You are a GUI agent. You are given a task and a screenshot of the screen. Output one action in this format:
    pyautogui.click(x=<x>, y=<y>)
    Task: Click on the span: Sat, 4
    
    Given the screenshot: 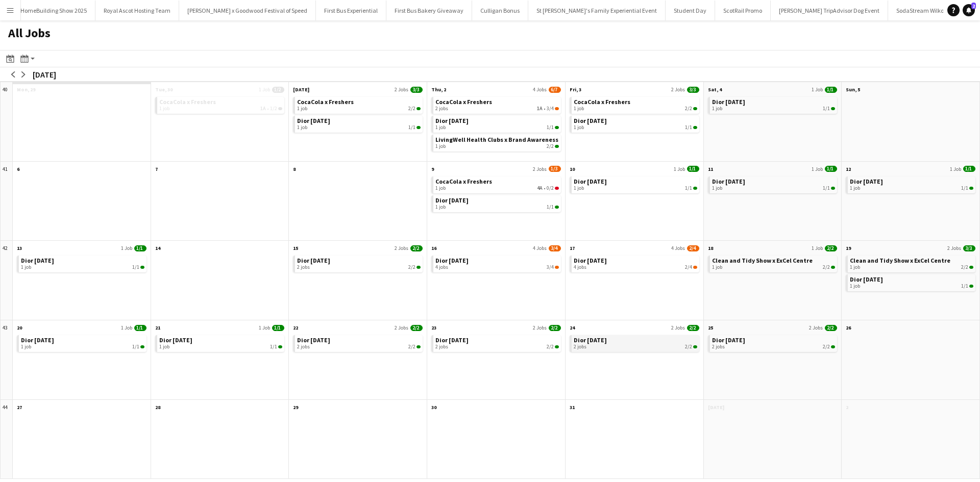 What is the action you would take?
    pyautogui.click(x=714, y=89)
    